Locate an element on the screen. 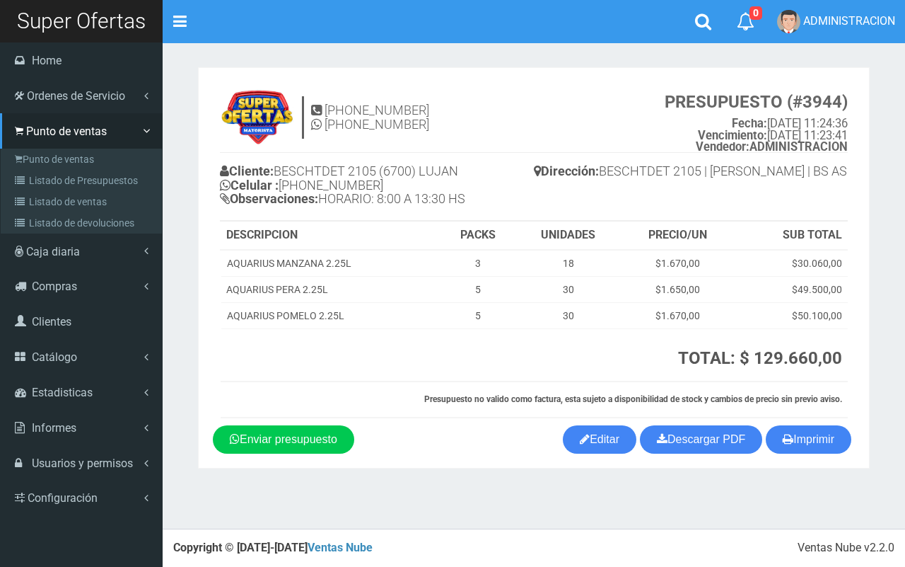 The height and width of the screenshot is (567, 905). strong: Vencimiento: is located at coordinates (733, 135).